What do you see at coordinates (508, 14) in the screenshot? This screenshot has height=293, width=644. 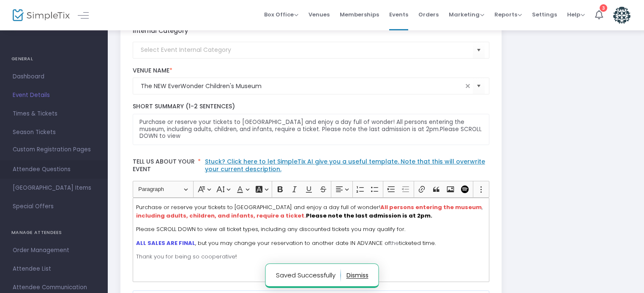 I see `span: Reports` at bounding box center [508, 14].